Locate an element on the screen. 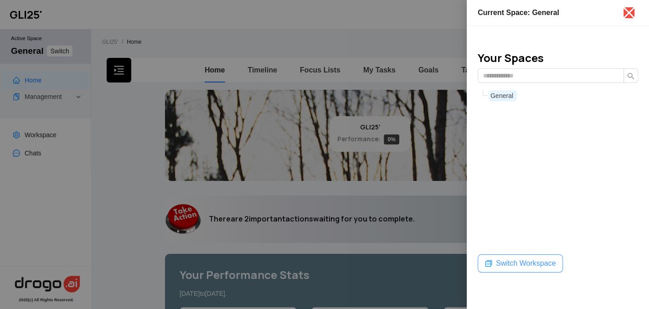 The image size is (649, 309). span: Switch Workspace is located at coordinates (526, 264).